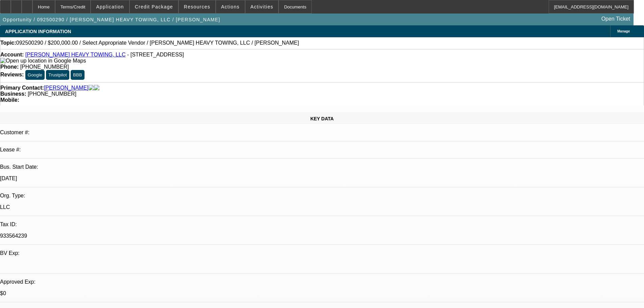 The height and width of the screenshot is (308, 644). Describe the element at coordinates (12, 54) in the screenshot. I see `strong: Account:` at that location.